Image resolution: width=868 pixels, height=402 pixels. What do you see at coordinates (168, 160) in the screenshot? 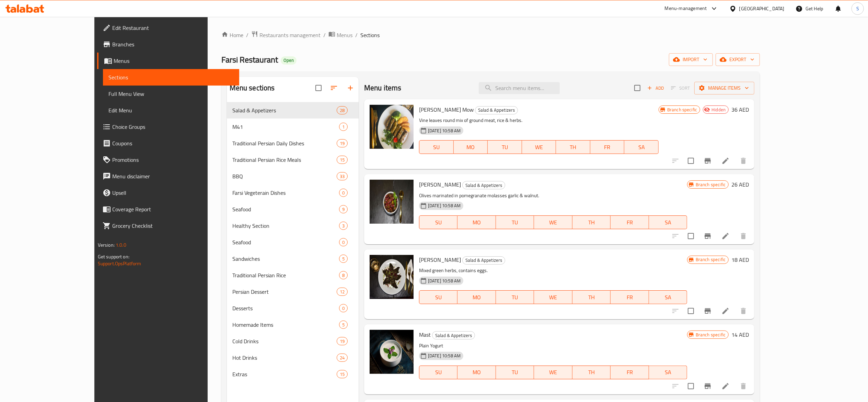
I see `a: Promotions` at bounding box center [168, 160].